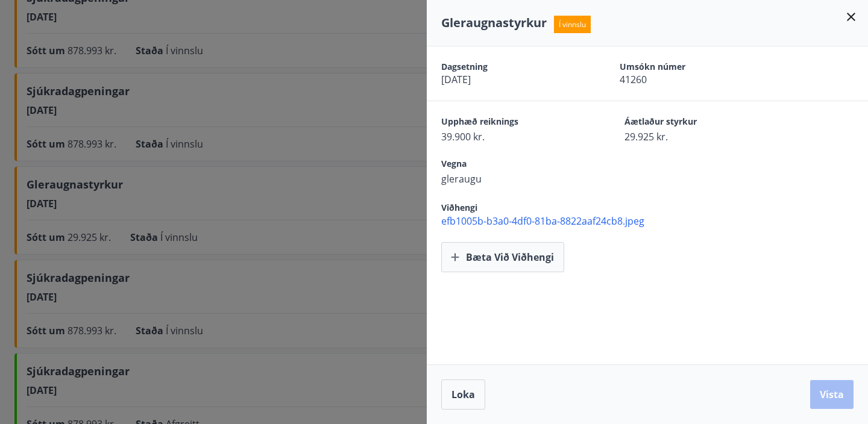 The image size is (868, 424). I want to click on span: Gleraugnastyrkur, so click(494, 22).